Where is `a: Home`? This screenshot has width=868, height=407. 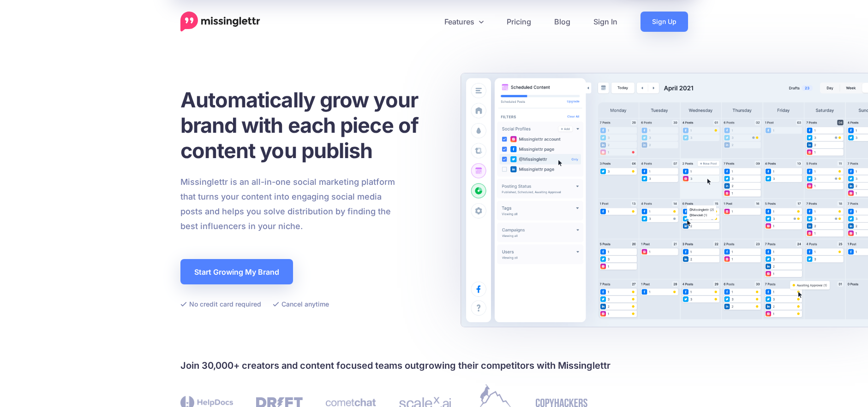 a: Home is located at coordinates (220, 22).